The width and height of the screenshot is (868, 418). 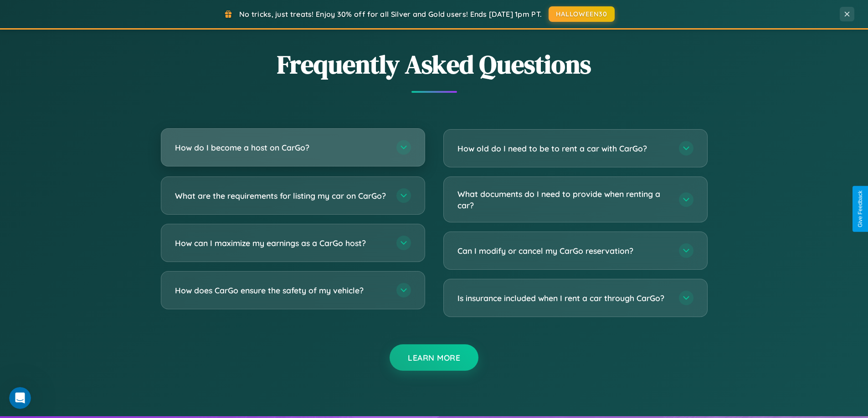 I want to click on h3: How old do I need to be to rent a car with CarGo?, so click(x=564, y=148).